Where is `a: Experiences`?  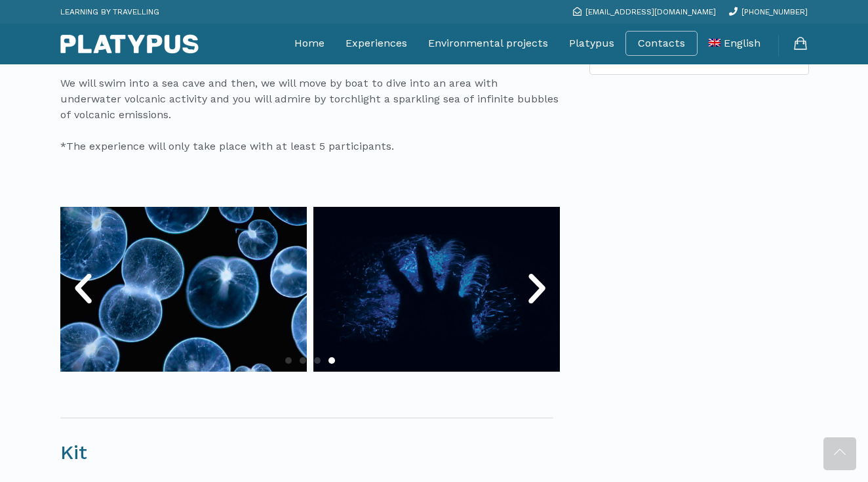
a: Experiences is located at coordinates (376, 43).